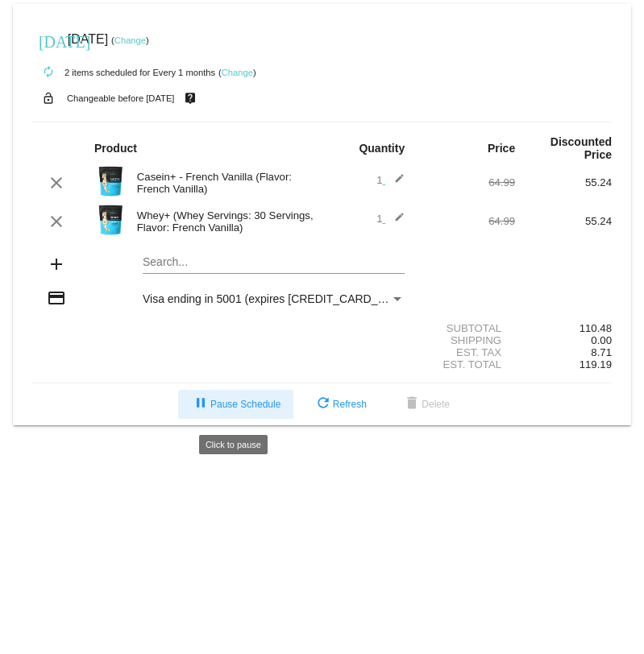 This screenshot has width=644, height=654. What do you see at coordinates (564, 328) in the screenshot?
I see `div: 110.48` at bounding box center [564, 328].